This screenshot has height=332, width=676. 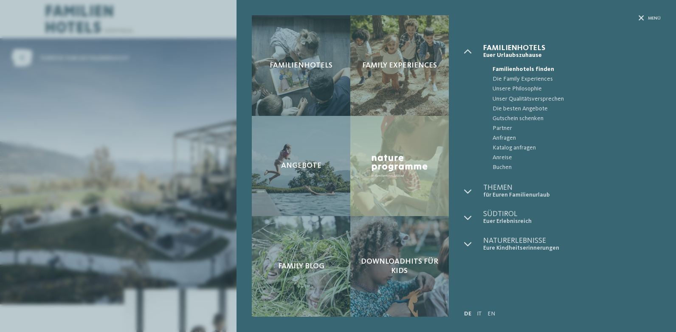 What do you see at coordinates (572, 118) in the screenshot?
I see `a: Gutschein schenken` at bounding box center [572, 118].